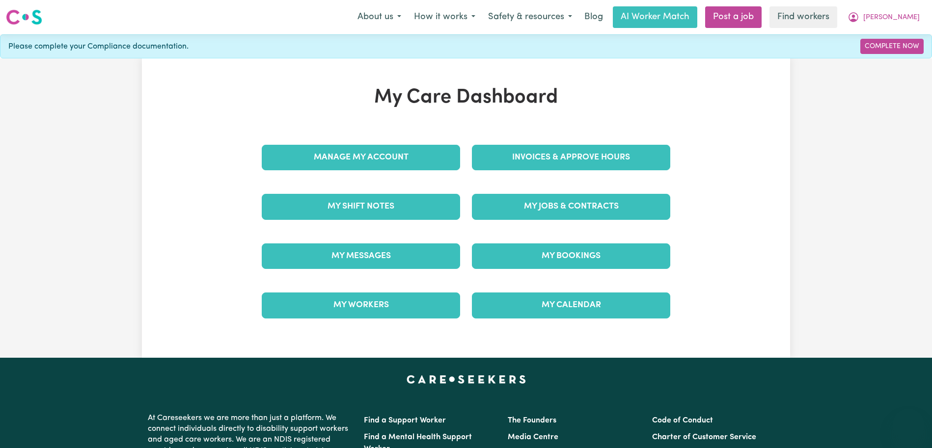  Describe the element at coordinates (682, 421) in the screenshot. I see `a: Code of Conduct` at that location.